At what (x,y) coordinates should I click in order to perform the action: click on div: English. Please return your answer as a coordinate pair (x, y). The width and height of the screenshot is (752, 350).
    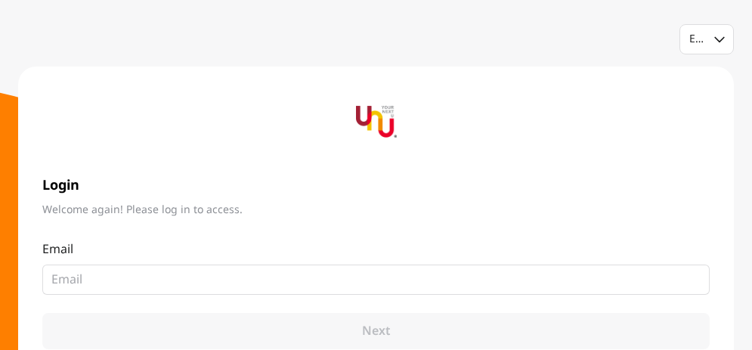
    Looking at the image, I should click on (697, 39).